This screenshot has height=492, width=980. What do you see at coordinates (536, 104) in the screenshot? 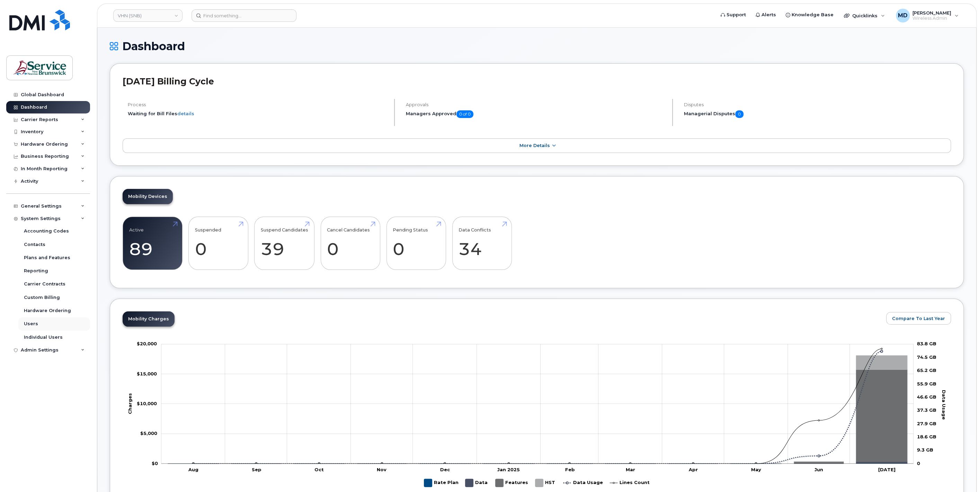
I see `h4: Approvals` at bounding box center [536, 104].